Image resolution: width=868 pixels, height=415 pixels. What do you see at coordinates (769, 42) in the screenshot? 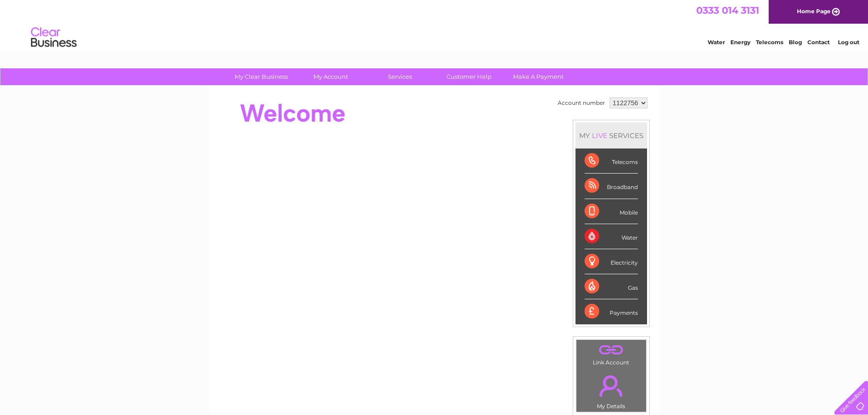
I see `a: Telecoms` at bounding box center [769, 42].